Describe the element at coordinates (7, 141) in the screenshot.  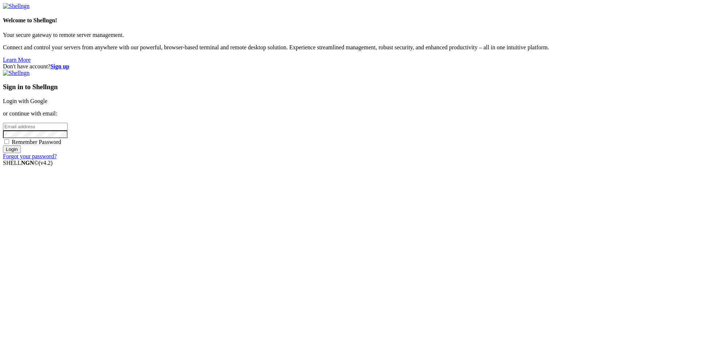
I see `input: Remember Password` at that location.